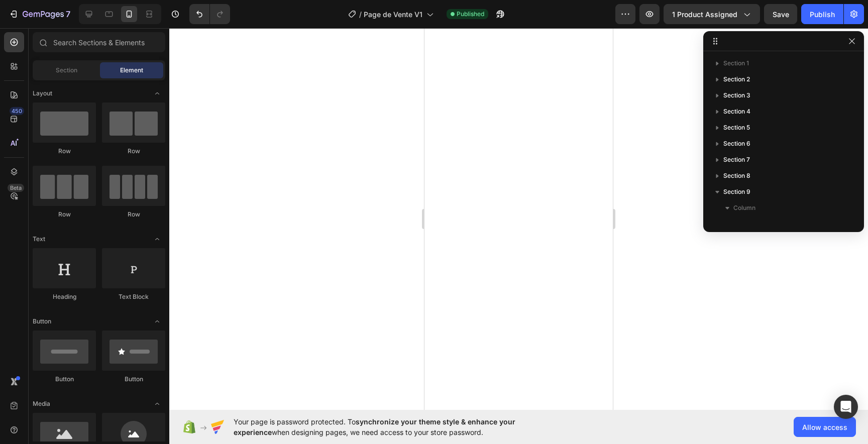 Image resolution: width=868 pixels, height=444 pixels. Describe the element at coordinates (374, 427) in the screenshot. I see `span: synchronize your theme style & enhance your experience` at that location.